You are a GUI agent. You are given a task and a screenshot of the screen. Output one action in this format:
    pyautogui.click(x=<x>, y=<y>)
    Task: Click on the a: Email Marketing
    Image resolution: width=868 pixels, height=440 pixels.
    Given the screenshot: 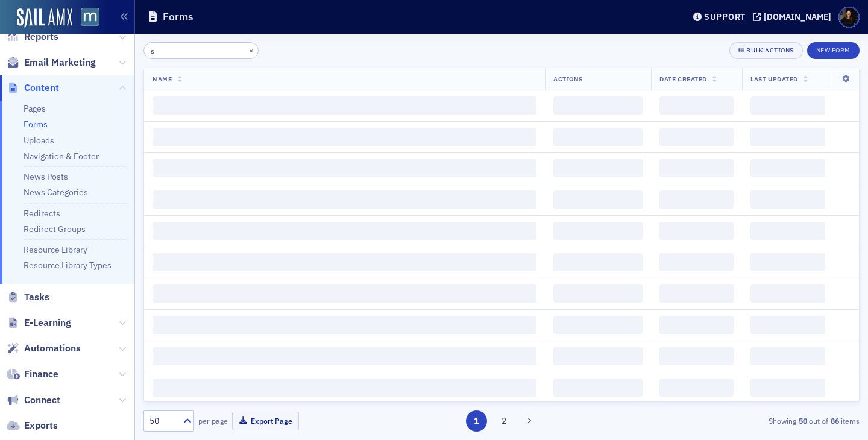 What is the action you would take?
    pyautogui.click(x=51, y=63)
    